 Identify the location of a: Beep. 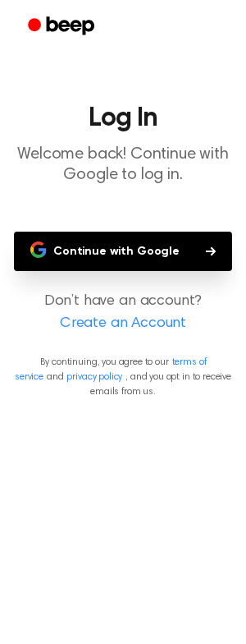
(62, 26).